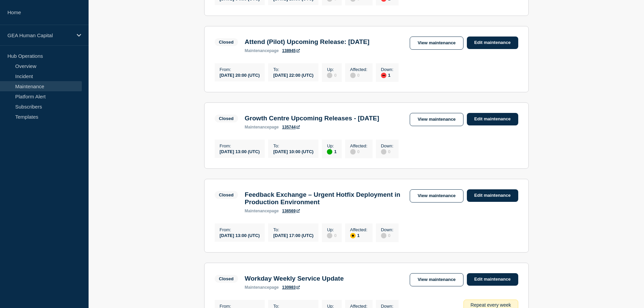  What do you see at coordinates (291, 127) in the screenshot?
I see `a: 135744` at bounding box center [291, 127].